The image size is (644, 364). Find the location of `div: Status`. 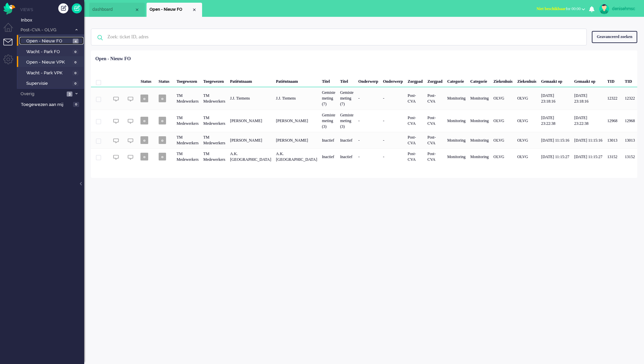

div: Status is located at coordinates (147, 81).